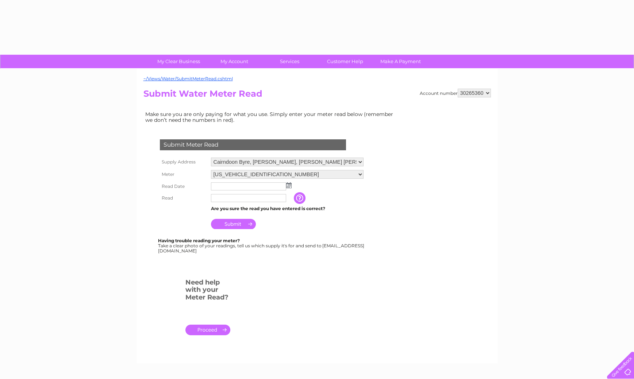 This screenshot has width=634, height=379. I want to click on a: Make A Payment, so click(400, 61).